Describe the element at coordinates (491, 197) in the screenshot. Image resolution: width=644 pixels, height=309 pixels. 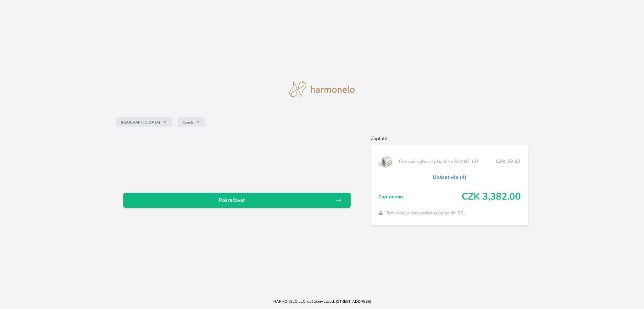
I see `span: CZK 3,382.00` at that location.